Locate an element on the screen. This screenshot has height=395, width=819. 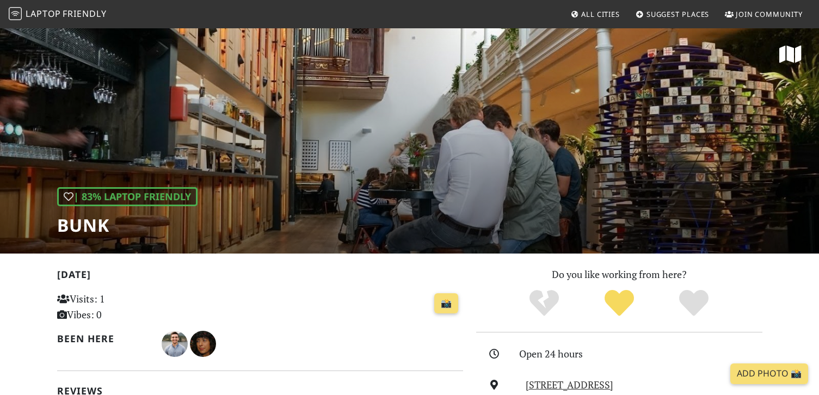
div: No is located at coordinates (544, 303).